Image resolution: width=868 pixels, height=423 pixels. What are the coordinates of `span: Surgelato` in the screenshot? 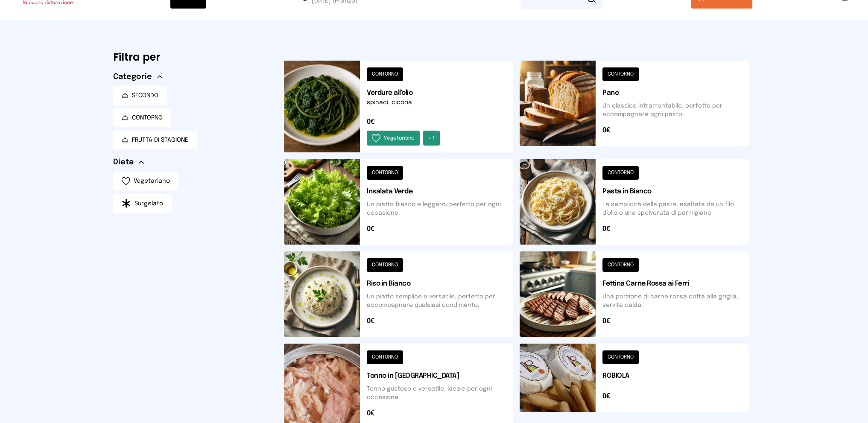 It's located at (148, 204).